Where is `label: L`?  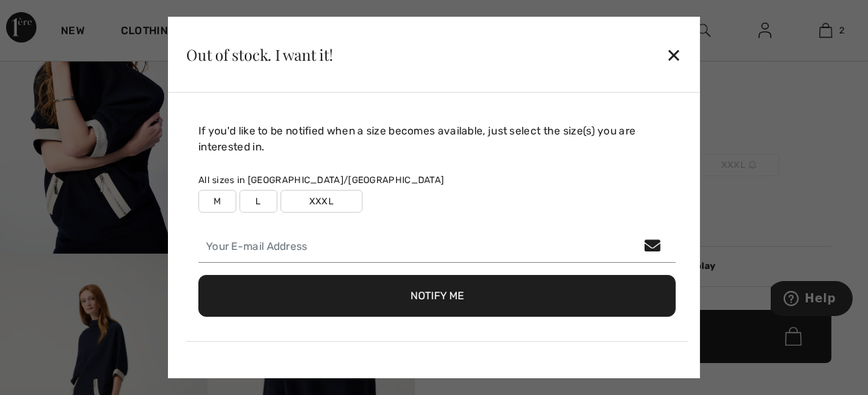
label: L is located at coordinates (258, 201).